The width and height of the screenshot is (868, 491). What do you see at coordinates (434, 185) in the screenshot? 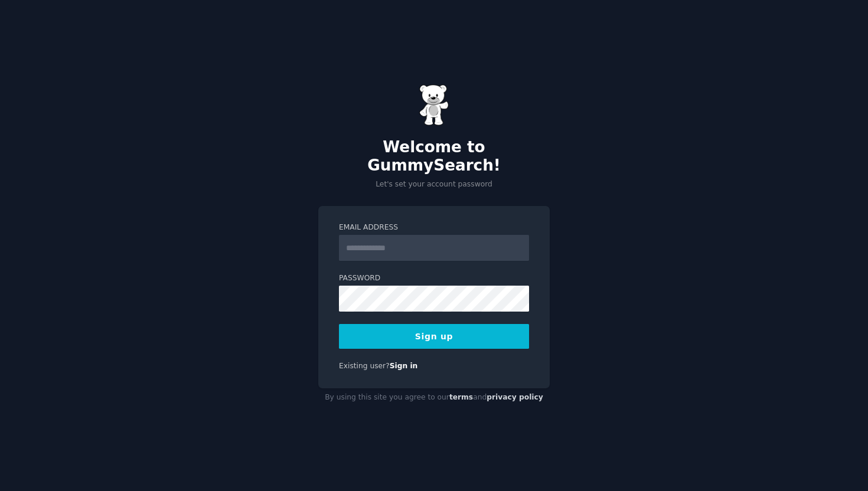
I see `p: Let's set your account password` at bounding box center [434, 185].